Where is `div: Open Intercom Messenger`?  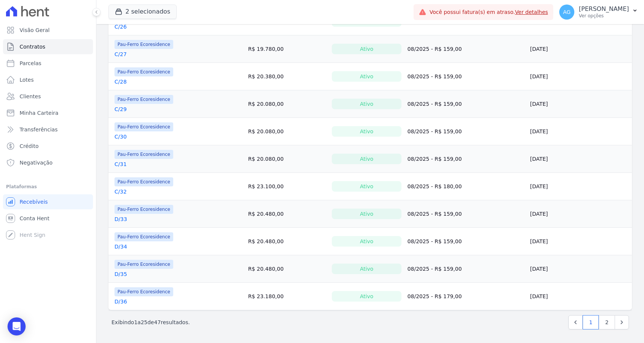
div: Open Intercom Messenger is located at coordinates (17, 326).